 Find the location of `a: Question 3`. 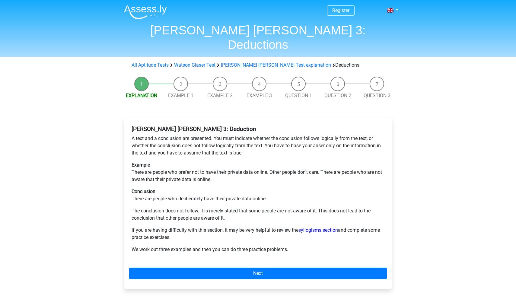

a: Question 3 is located at coordinates (377, 95).